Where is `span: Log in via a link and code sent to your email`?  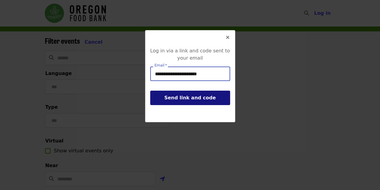 span: Log in via a link and code sent to your email is located at coordinates (190, 54).